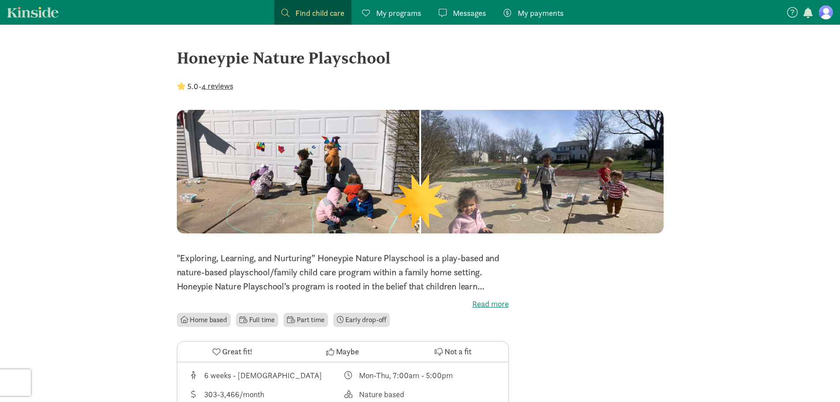 Image resolution: width=840 pixels, height=402 pixels. Describe the element at coordinates (217, 86) in the screenshot. I see `button: 4 reviews` at that location.